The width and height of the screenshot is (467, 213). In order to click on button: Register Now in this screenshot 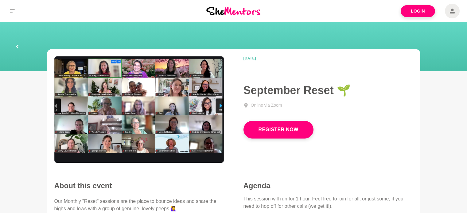, I will do `click(278, 130)`.